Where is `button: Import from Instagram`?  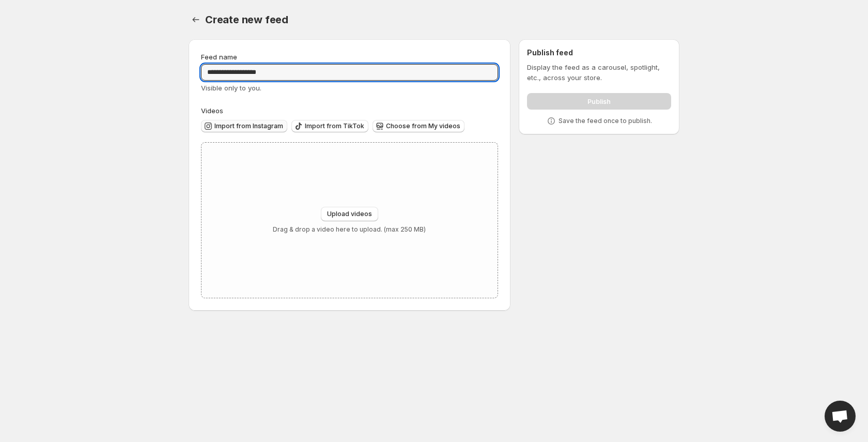
button: Import from Instagram is located at coordinates (244, 126).